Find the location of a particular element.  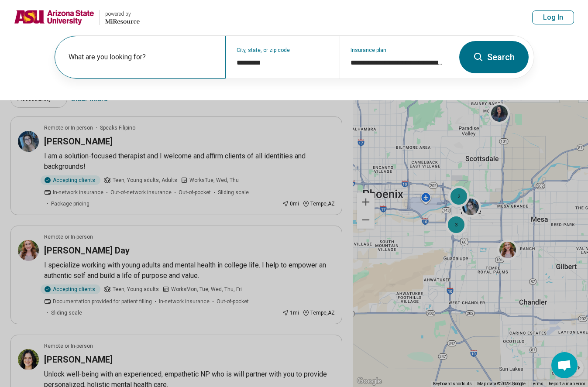

div: Open chat is located at coordinates (565, 365).